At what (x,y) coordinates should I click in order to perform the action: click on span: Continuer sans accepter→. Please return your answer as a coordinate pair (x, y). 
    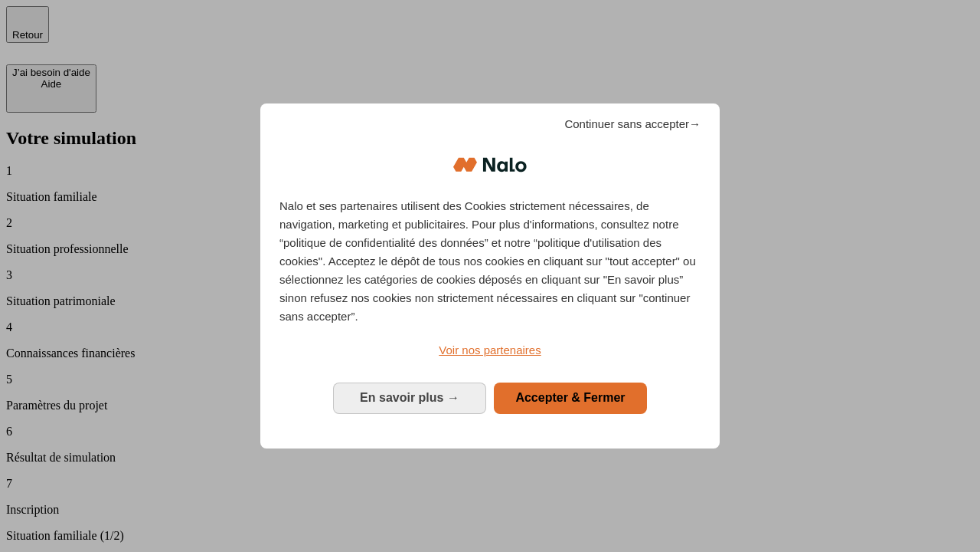
    Looking at the image, I should click on (633, 124).